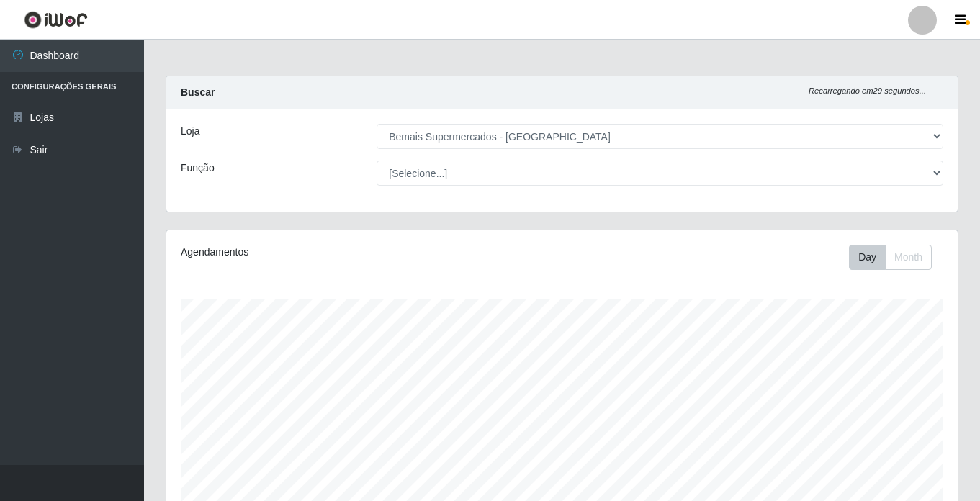 Image resolution: width=980 pixels, height=501 pixels. What do you see at coordinates (867, 257) in the screenshot?
I see `button: Day` at bounding box center [867, 257].